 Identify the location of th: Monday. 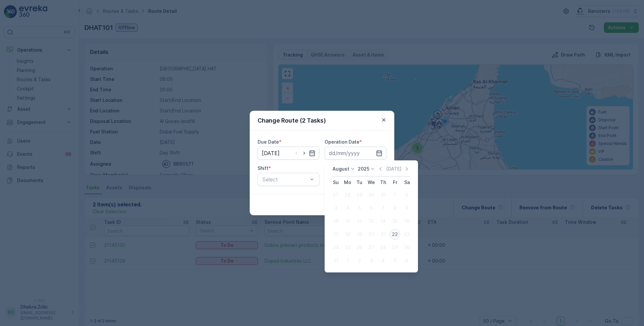
(348, 183).